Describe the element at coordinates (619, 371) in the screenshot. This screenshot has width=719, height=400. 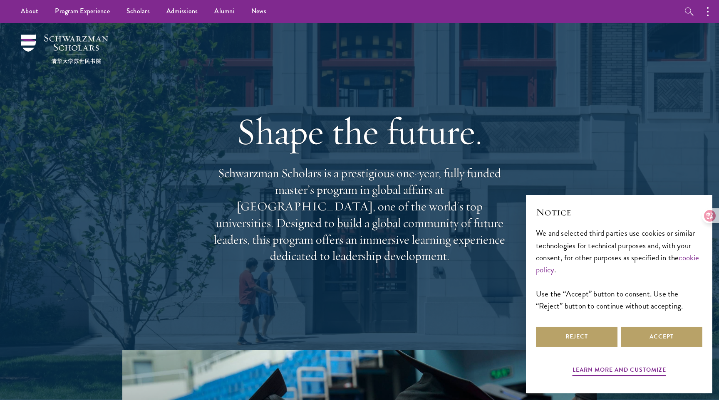
I see `button: Learn more and customize` at that location.